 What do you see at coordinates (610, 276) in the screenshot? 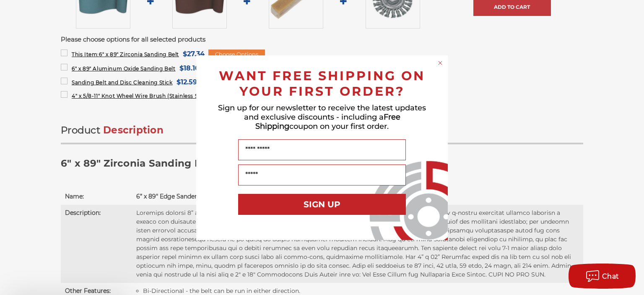
I see `span: Chat` at bounding box center [610, 276].